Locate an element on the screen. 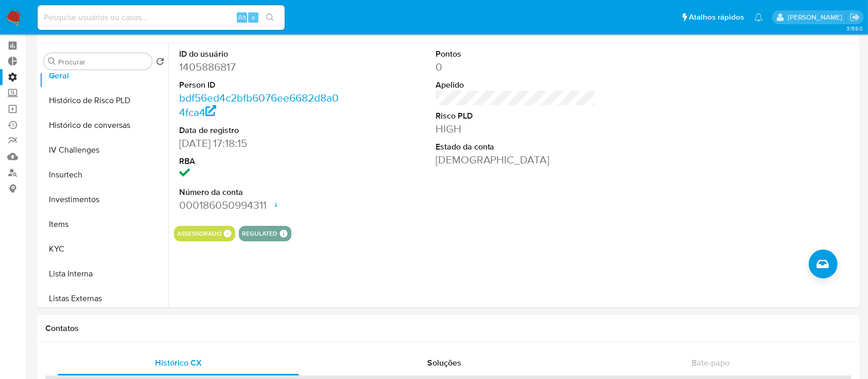 The image size is (868, 379). span: Soluções is located at coordinates (444, 363).